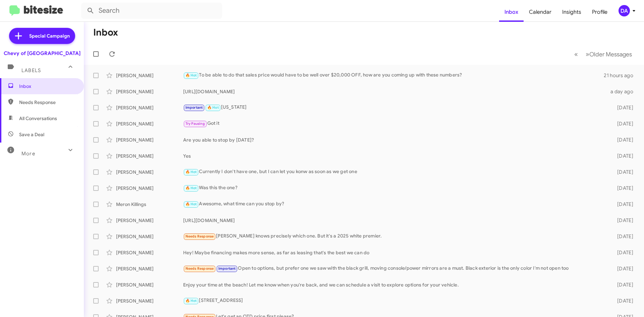 The height and width of the screenshot is (317, 644). What do you see at coordinates (195, 123) in the screenshot?
I see `span: Try Pausing` at bounding box center [195, 123].